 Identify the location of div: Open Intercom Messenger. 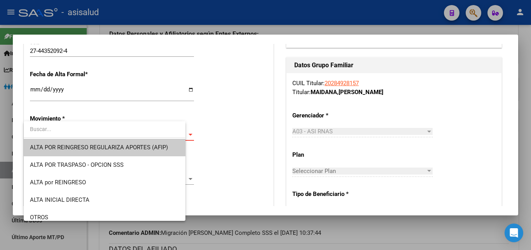
(513, 233).